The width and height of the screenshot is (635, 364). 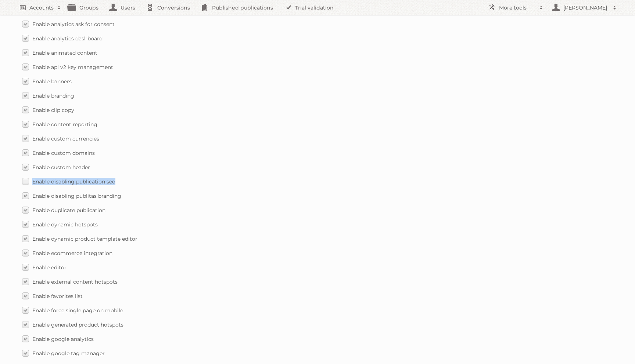 What do you see at coordinates (73, 67) in the screenshot?
I see `span: Enable api v2 key management` at bounding box center [73, 67].